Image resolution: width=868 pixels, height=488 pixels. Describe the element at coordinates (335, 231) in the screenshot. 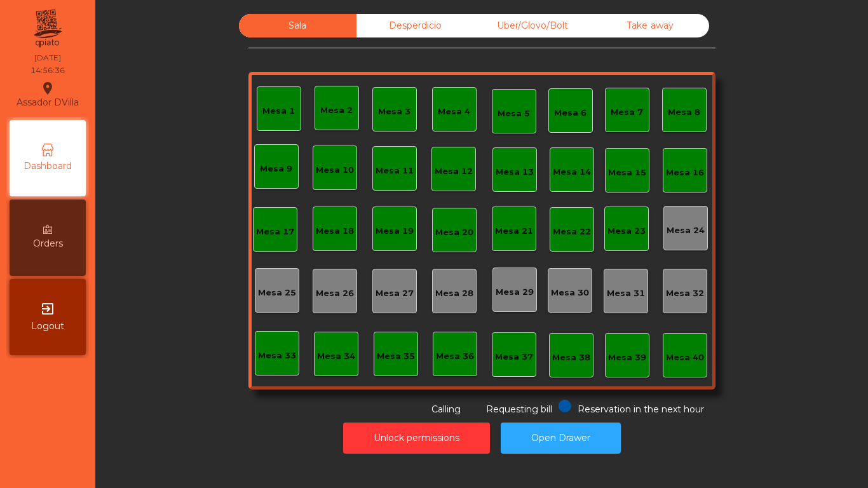

I see `div: Mesa 18` at that location.